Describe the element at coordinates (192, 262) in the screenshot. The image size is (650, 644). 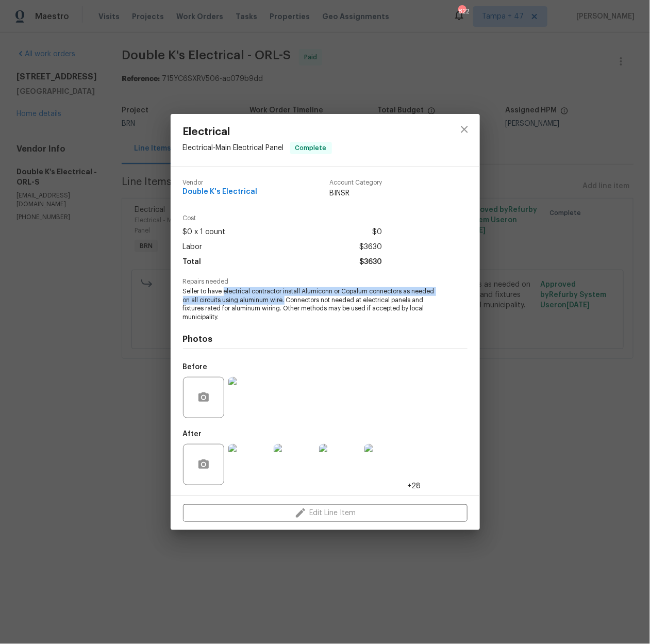
I see `span: Total` at that location.